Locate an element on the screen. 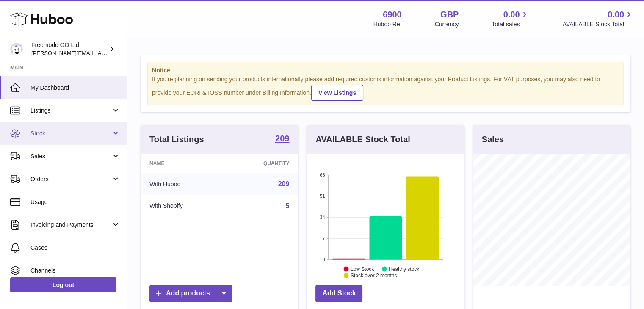 The height and width of the screenshot is (309, 644). strong: 6900 is located at coordinates (392, 14).